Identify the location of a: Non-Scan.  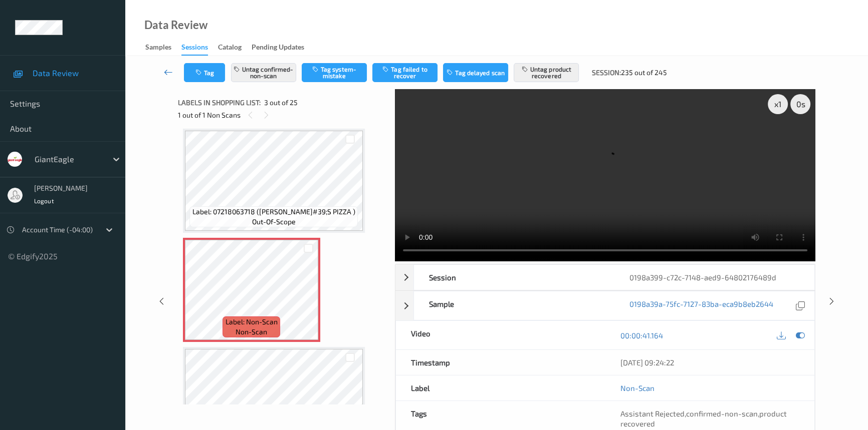
(637, 388).